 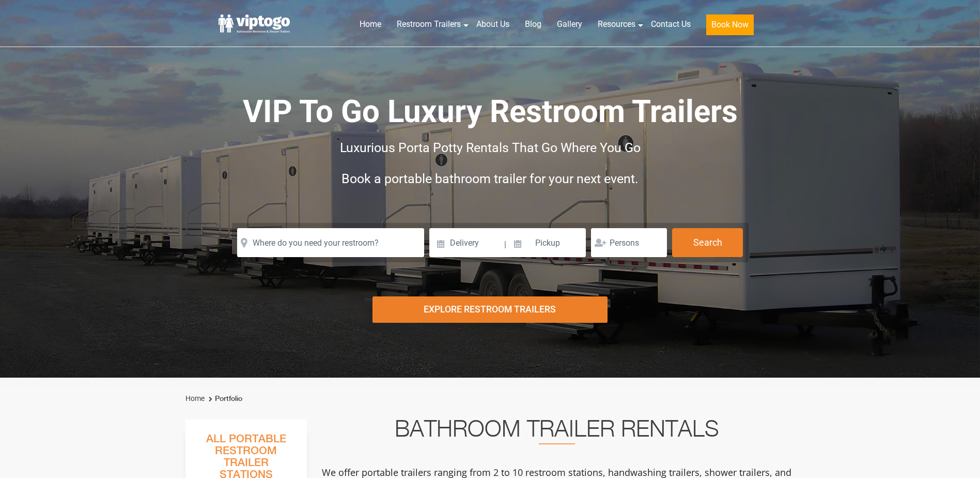 What do you see at coordinates (629, 242) in the screenshot?
I see `input: Persons` at bounding box center [629, 242].